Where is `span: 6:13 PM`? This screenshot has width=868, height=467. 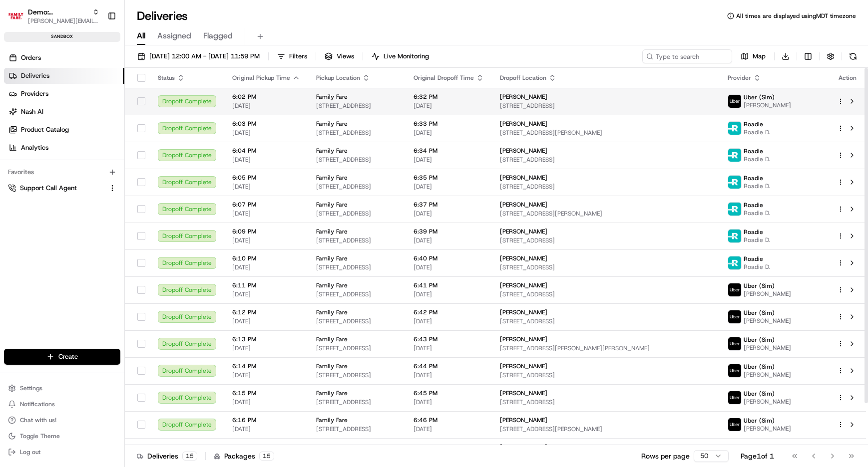 span: 6:13 PM is located at coordinates (266, 339).